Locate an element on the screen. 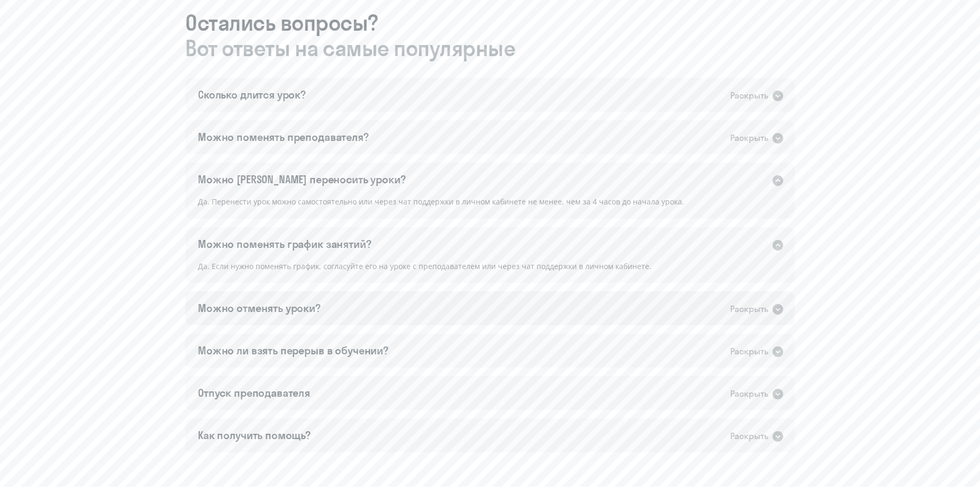 The width and height of the screenshot is (980, 491). div: Как получить помощь? is located at coordinates (254, 435).